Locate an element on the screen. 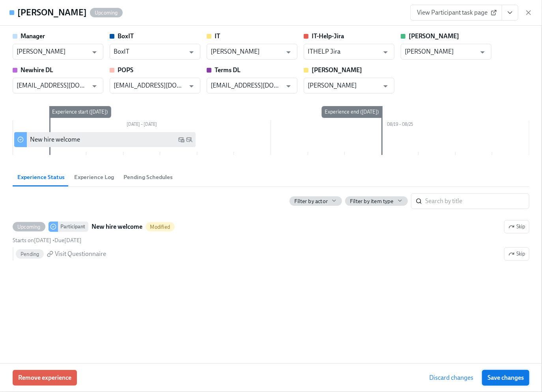 The image size is (542, 392). span: Tuesday, August 12th 2025, 6:00 pm is located at coordinates (32, 240).